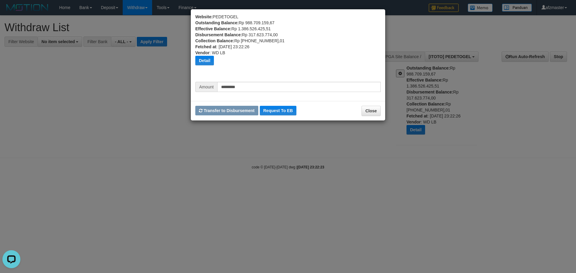 The image size is (576, 273). I want to click on span: Amount, so click(206, 87).